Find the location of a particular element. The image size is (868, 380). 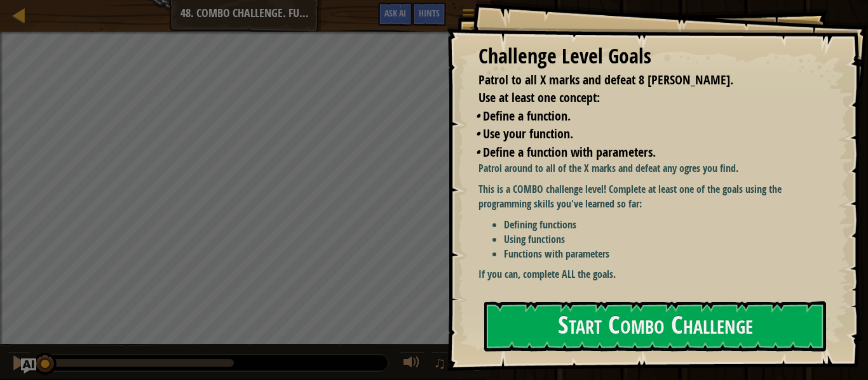

li: Using functions is located at coordinates (663, 240).